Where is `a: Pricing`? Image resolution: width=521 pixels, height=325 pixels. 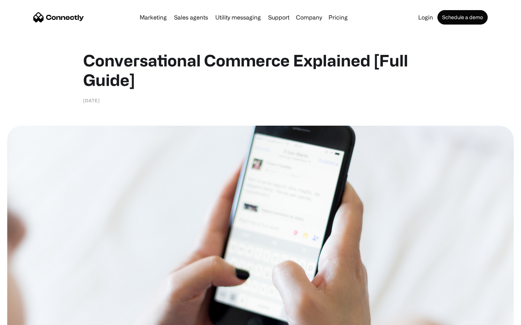 a: Pricing is located at coordinates (338, 17).